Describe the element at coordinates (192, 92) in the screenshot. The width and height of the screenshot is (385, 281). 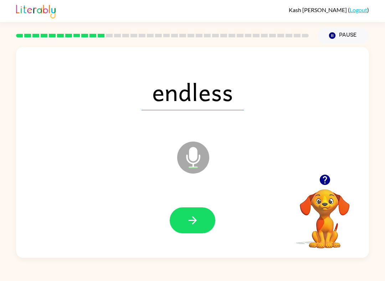
I see `span: endless` at that location.